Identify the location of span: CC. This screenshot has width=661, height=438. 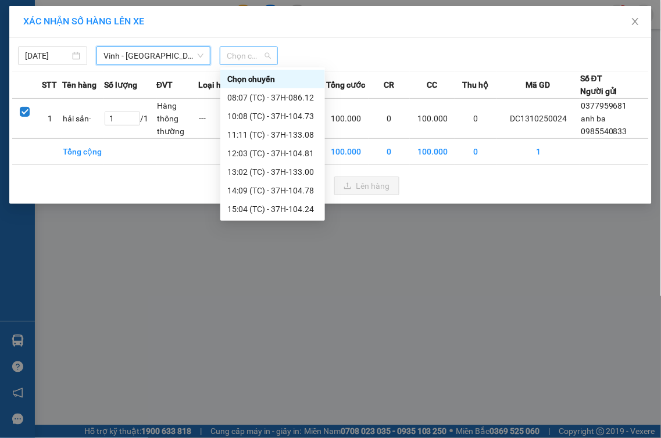
(433, 85).